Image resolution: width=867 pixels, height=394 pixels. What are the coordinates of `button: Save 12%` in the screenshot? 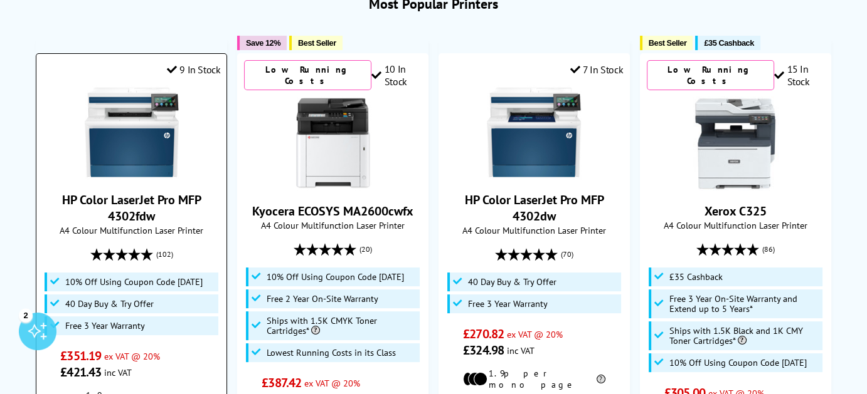 It's located at (261, 43).